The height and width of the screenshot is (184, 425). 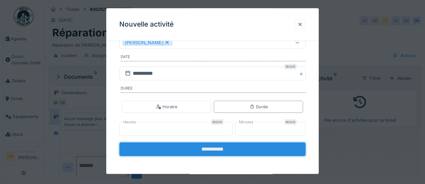 I want to click on div: Horaire, so click(x=167, y=106).